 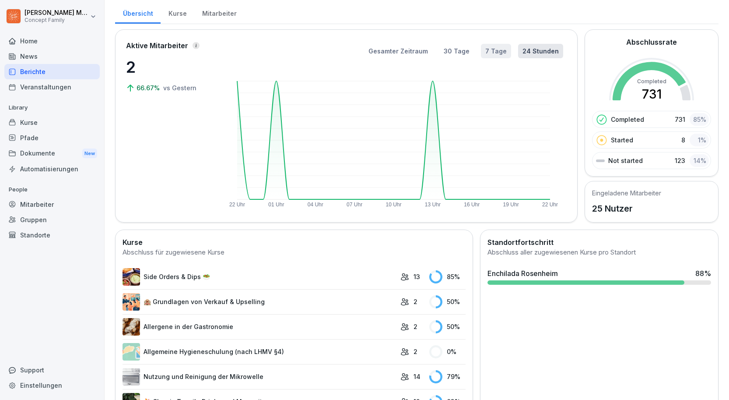 I want to click on a: Home, so click(x=52, y=41).